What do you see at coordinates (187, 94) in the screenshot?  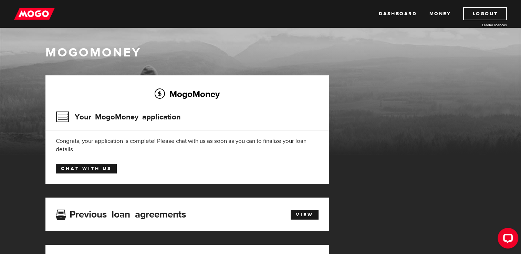 I see `h2: MogoMoney` at bounding box center [187, 94].